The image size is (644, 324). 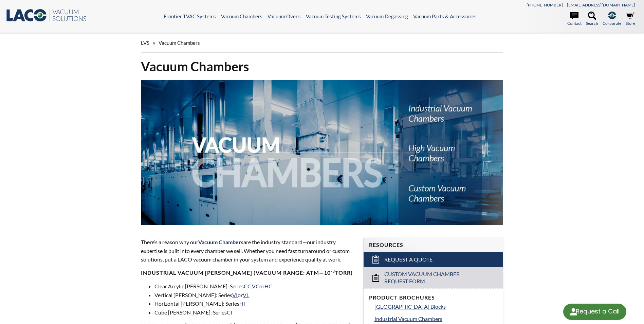 What do you see at coordinates (333, 16) in the screenshot?
I see `a: Vacuum Testing Systems` at bounding box center [333, 16].